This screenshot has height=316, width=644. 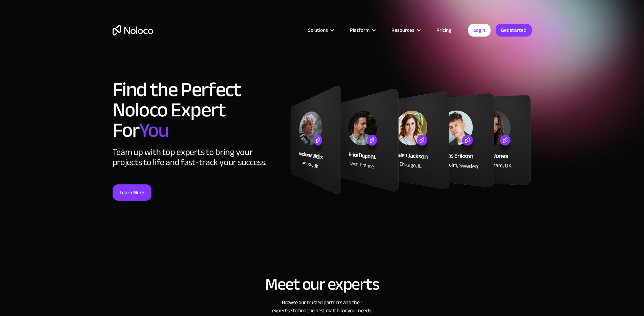 I want to click on a: Login, so click(x=479, y=30).